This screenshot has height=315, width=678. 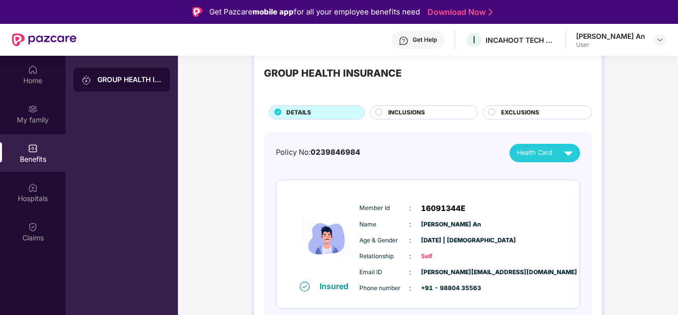 I want to click on span: 0239846984, so click(x=336, y=152).